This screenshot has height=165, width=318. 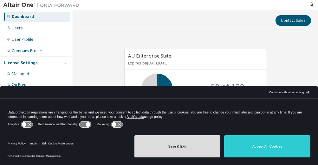 I want to click on div: On Prem, so click(x=20, y=85).